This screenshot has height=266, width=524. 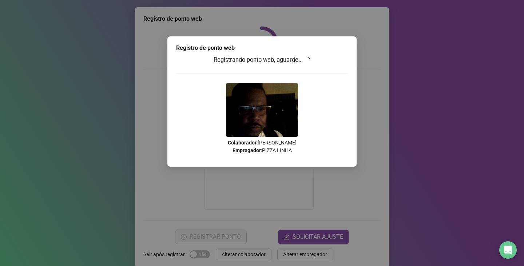 What do you see at coordinates (262, 60) in the screenshot?
I see `h3: Registrando ponto web, aguarde...` at bounding box center [262, 60].